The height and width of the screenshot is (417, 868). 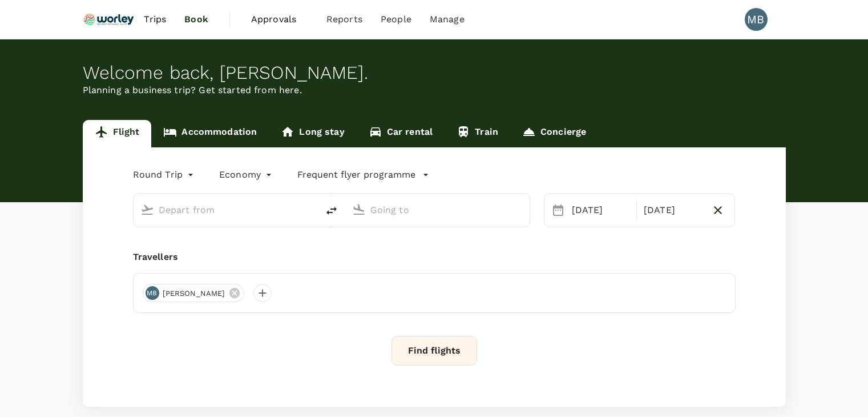 What do you see at coordinates (438, 209) in the screenshot?
I see `input: Going to` at bounding box center [438, 209].